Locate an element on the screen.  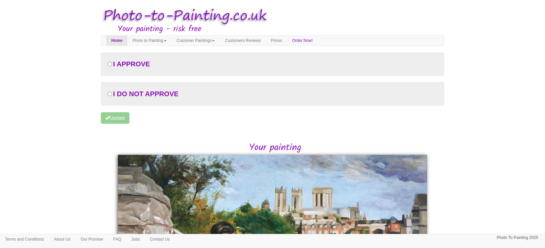
a: FAQ is located at coordinates (117, 239).